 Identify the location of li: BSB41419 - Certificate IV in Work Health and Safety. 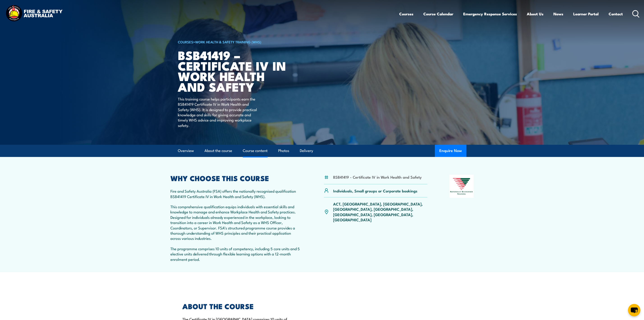
(378, 177).